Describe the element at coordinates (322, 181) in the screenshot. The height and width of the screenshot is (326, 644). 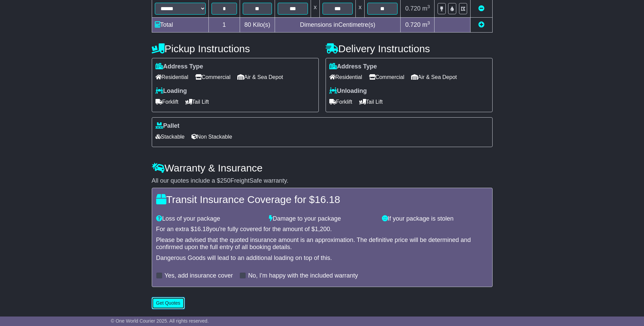
I see `div: All our quotes include a $ FreightSafe warranty.` at that location.